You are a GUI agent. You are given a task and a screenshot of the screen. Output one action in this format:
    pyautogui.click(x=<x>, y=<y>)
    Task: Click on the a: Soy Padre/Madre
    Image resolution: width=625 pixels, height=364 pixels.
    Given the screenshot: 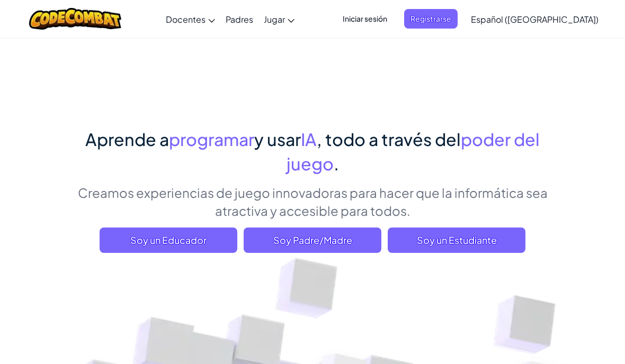 What is the action you would take?
    pyautogui.click(x=312, y=240)
    